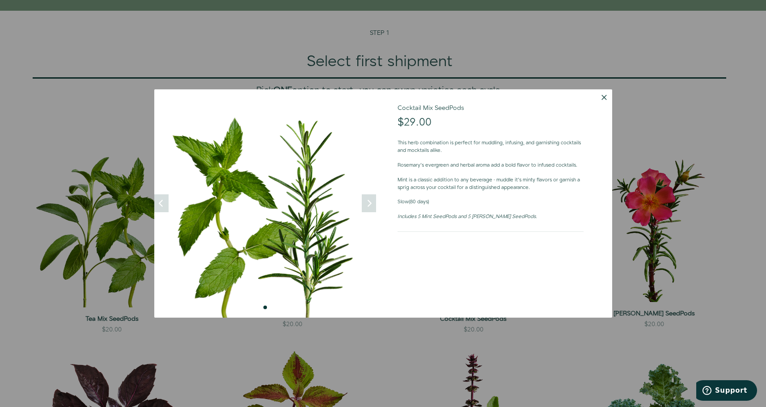  I want to click on a: Cocktail Mix SeedPods, so click(430, 108).